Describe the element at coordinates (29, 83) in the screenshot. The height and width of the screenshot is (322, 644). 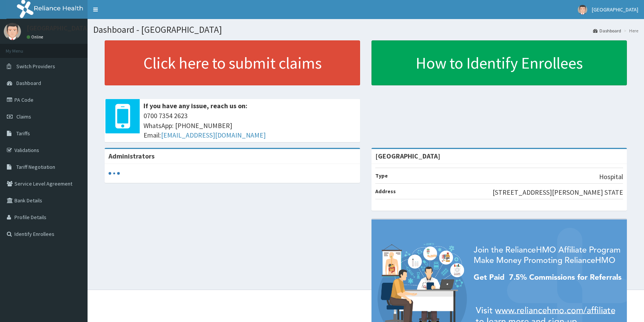
I see `span: Dashboard` at that location.